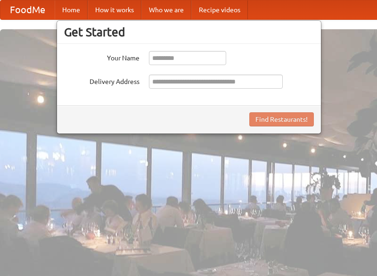  Describe the element at coordinates (281, 119) in the screenshot. I see `button: Find Restaurants!` at that location.